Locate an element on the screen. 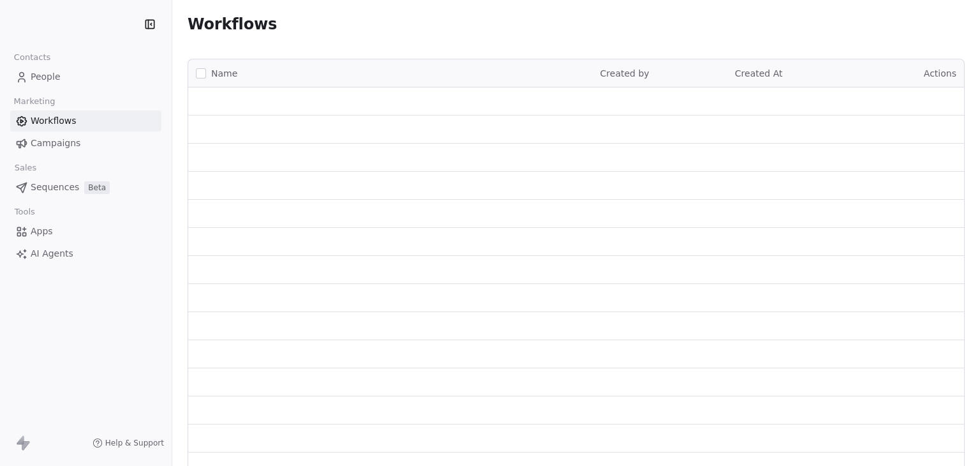 Image resolution: width=980 pixels, height=466 pixels. span: Marketing is located at coordinates (34, 101).